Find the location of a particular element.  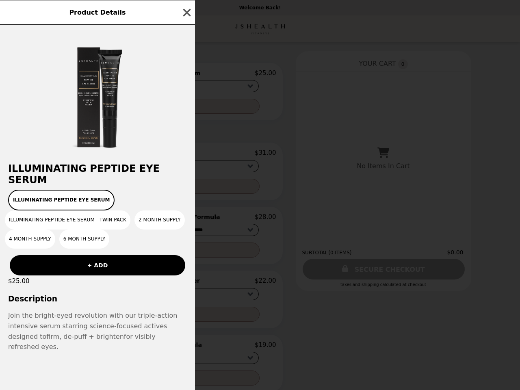

button: 6 Month Supply is located at coordinates (84, 239).